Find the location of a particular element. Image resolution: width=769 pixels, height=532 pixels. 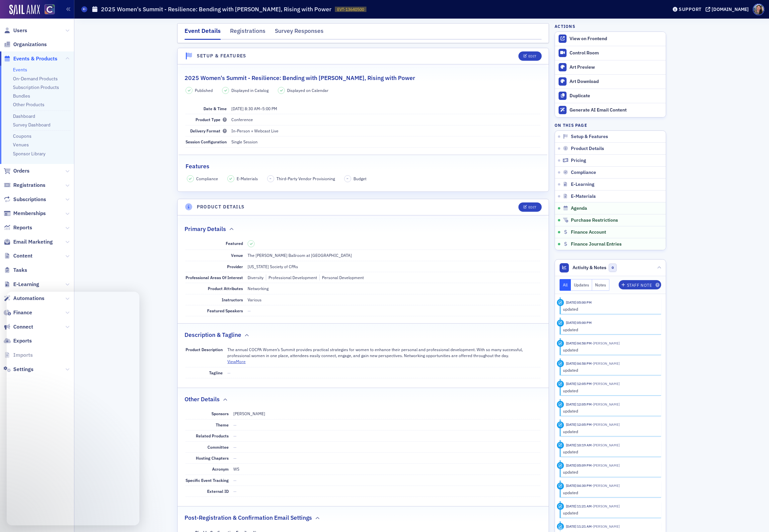

div: Art Download is located at coordinates (616, 82).